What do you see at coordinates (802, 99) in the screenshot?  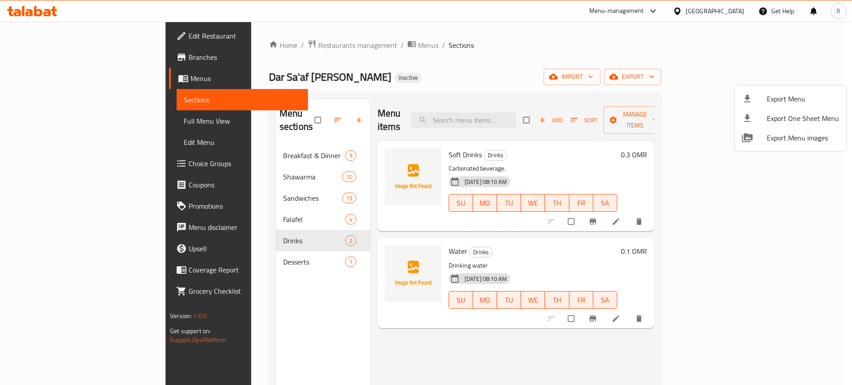 I see `span: Export Menu` at bounding box center [802, 99].